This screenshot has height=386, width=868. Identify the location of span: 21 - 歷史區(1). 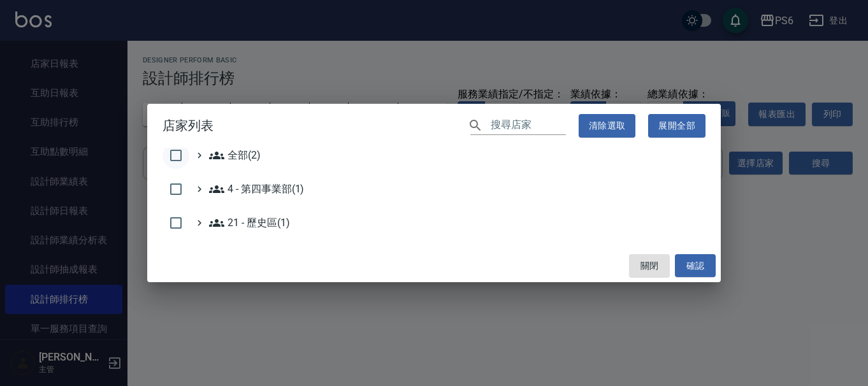
(250, 223).